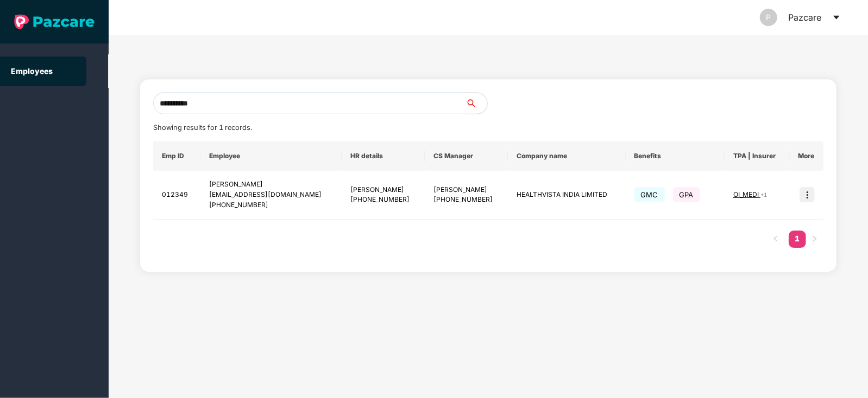  I want to click on span: OI_MEDI, so click(747, 194).